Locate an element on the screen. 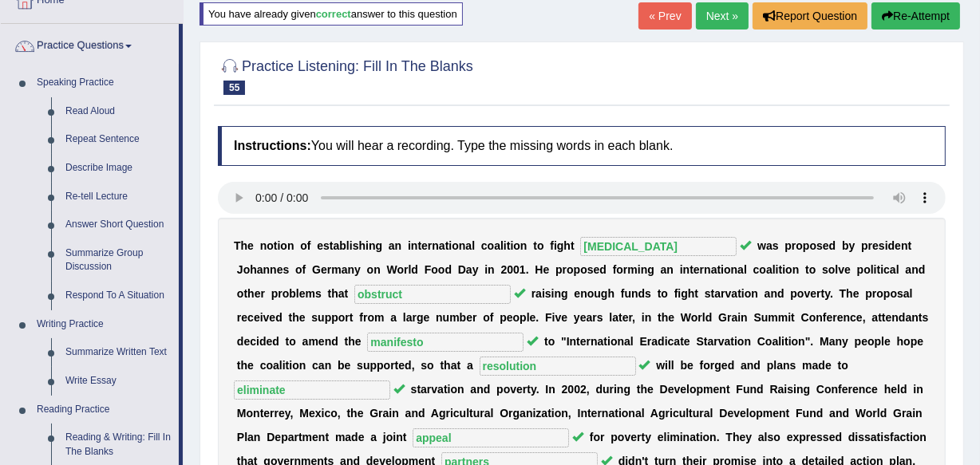  b: v is located at coordinates (841, 270).